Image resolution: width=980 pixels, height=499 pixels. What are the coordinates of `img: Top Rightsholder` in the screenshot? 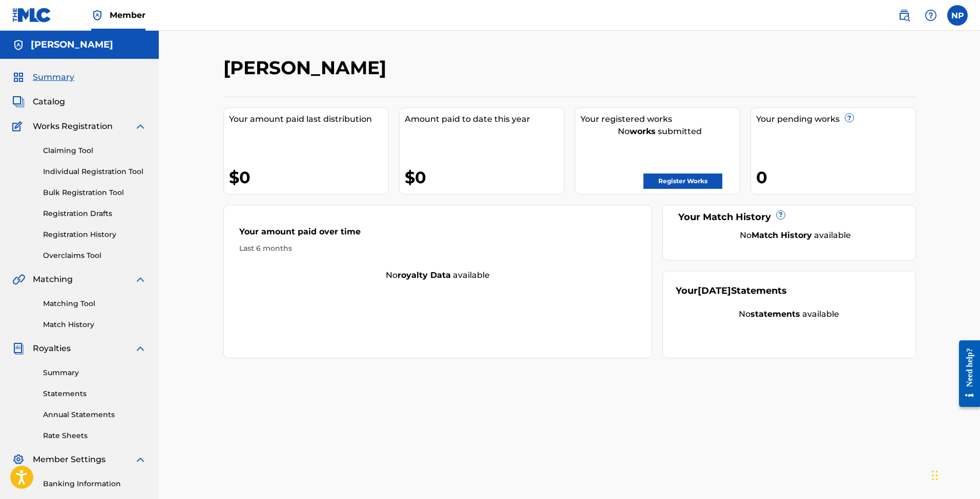 It's located at (97, 15).